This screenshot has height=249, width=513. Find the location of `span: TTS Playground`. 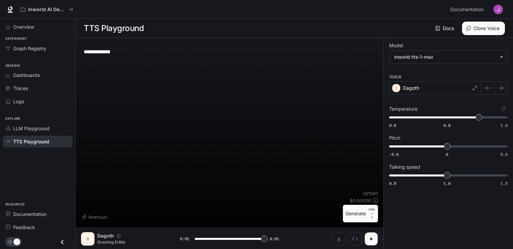

span: TTS Playground is located at coordinates (31, 141).